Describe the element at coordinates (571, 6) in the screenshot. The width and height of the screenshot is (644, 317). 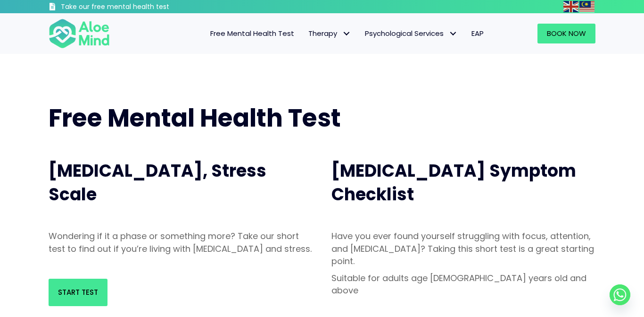
I see `a: English` at that location.